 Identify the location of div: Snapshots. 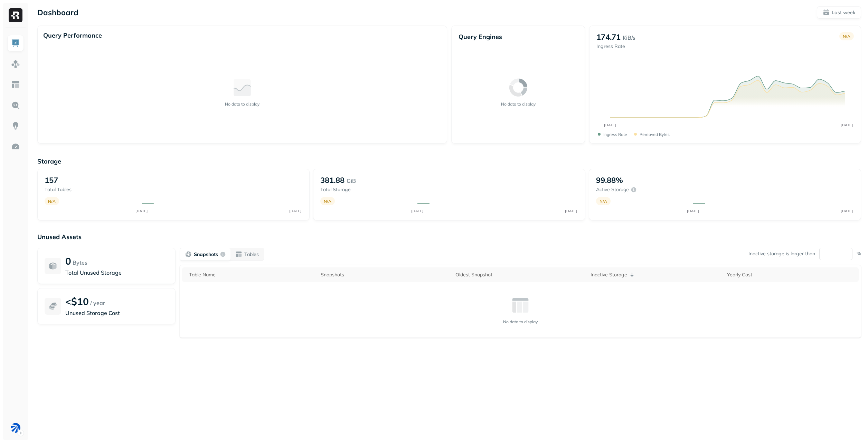
(384, 275).